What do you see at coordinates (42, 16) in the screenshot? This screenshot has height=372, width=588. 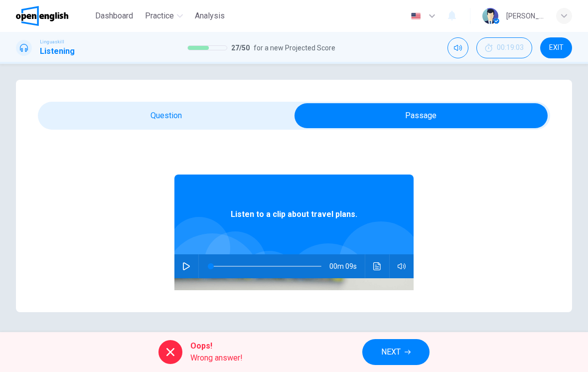 I see `img: OpenEnglish logo` at bounding box center [42, 16].